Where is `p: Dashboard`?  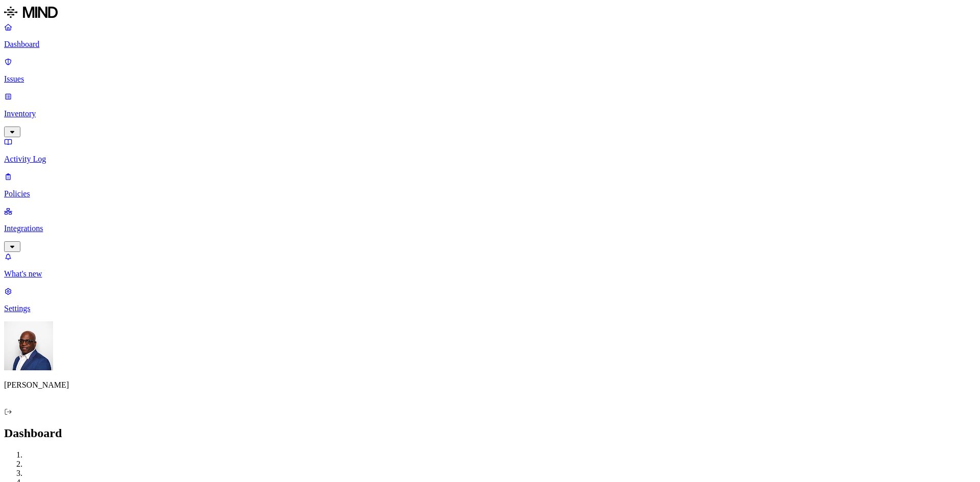 p: Dashboard is located at coordinates (490, 44).